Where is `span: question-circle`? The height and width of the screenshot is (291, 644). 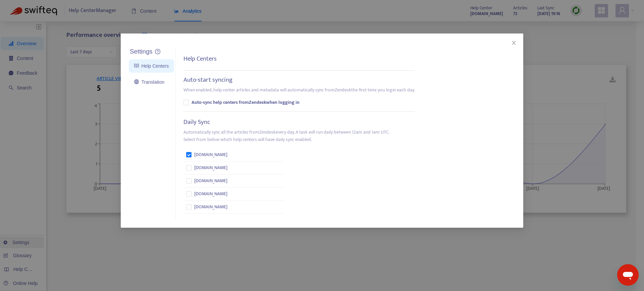
span: question-circle is located at coordinates (158, 51).